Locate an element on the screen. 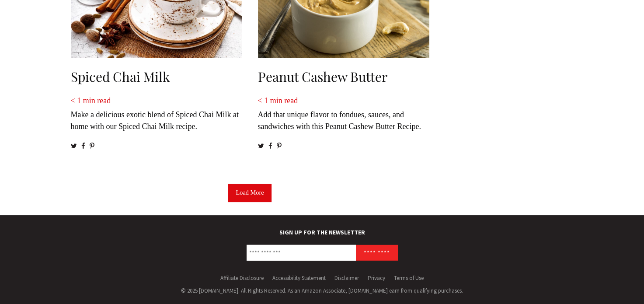  a: Disclaimer is located at coordinates (346, 278).